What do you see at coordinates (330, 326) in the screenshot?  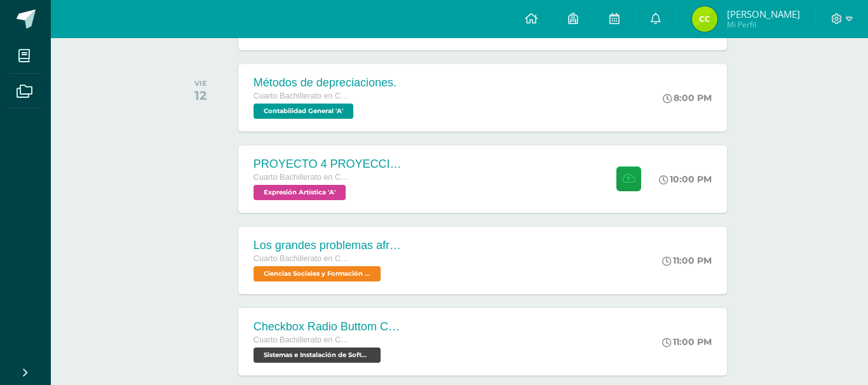 I see `div: Checkbox Radio Buttom Cajas de Selección` at bounding box center [330, 326].